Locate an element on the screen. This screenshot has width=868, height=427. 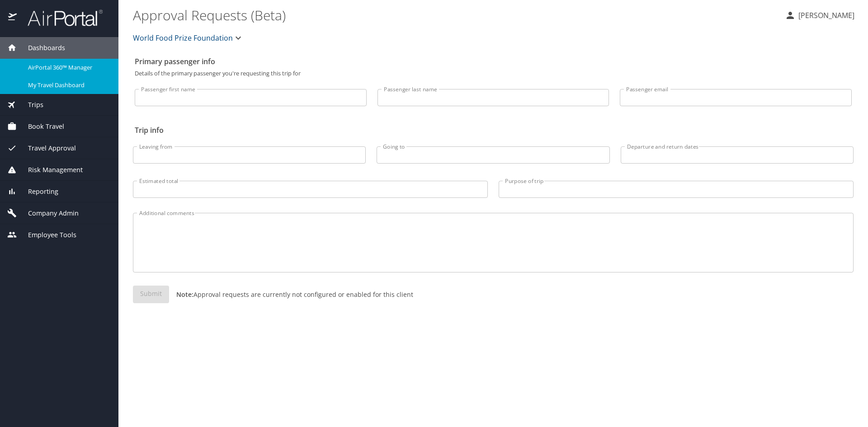
span: Dashboards is located at coordinates (41, 48).